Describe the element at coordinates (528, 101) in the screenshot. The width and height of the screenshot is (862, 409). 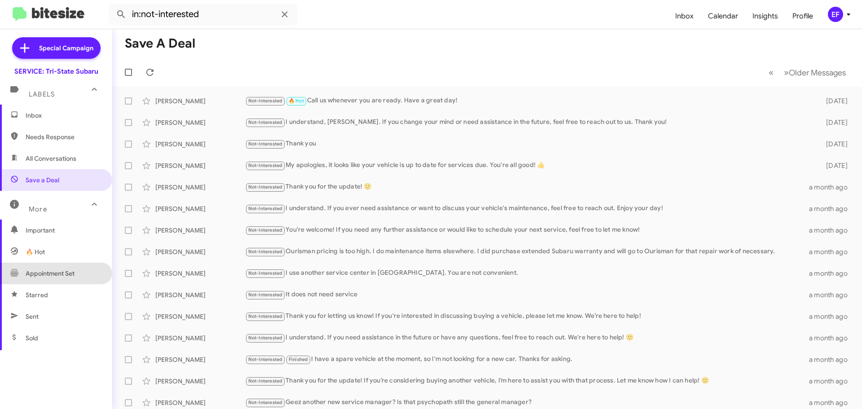
I see `div: Call us whenever you are ready. Have a great day!` at that location.